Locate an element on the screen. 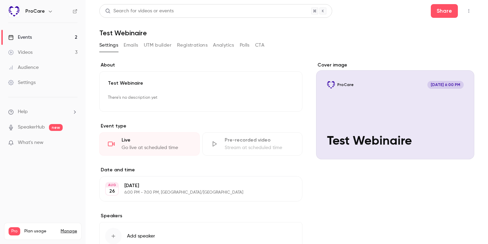 This screenshot has height=244, width=488. p: There's no description yet is located at coordinates (201, 98).